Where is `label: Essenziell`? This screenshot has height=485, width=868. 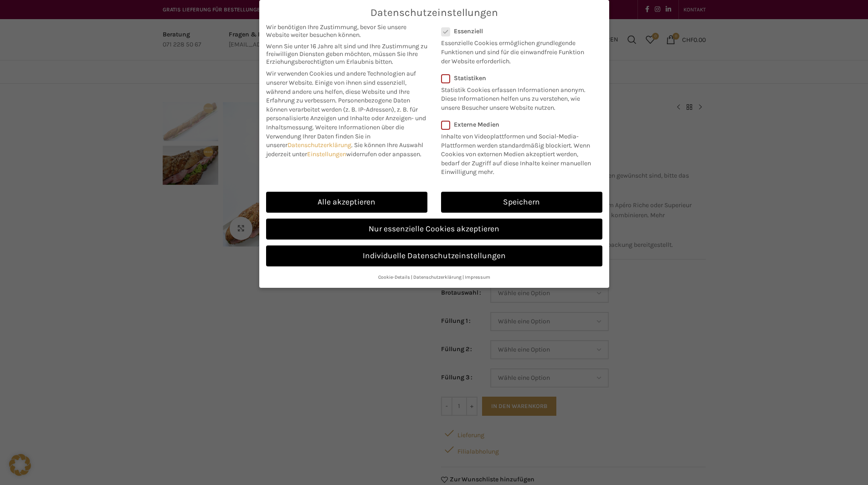
label: Essenziell is located at coordinates (516, 31).